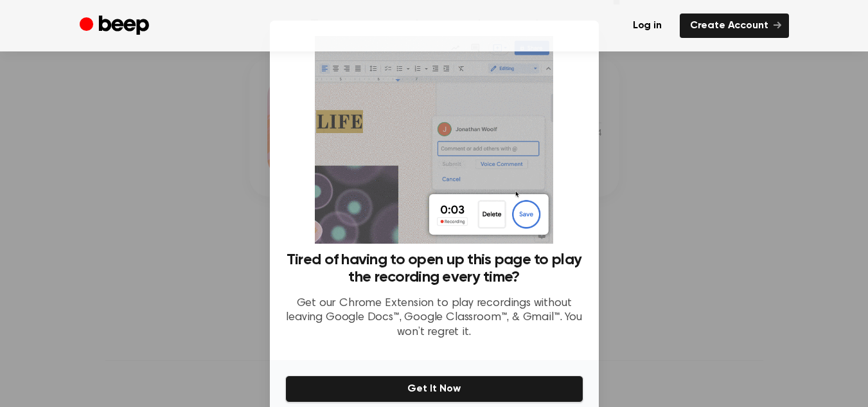  I want to click on p: Get our Chrome Extension to play recordings without leaving Google Docs™, Google Classroom™, & Gm..., so click(434, 318).